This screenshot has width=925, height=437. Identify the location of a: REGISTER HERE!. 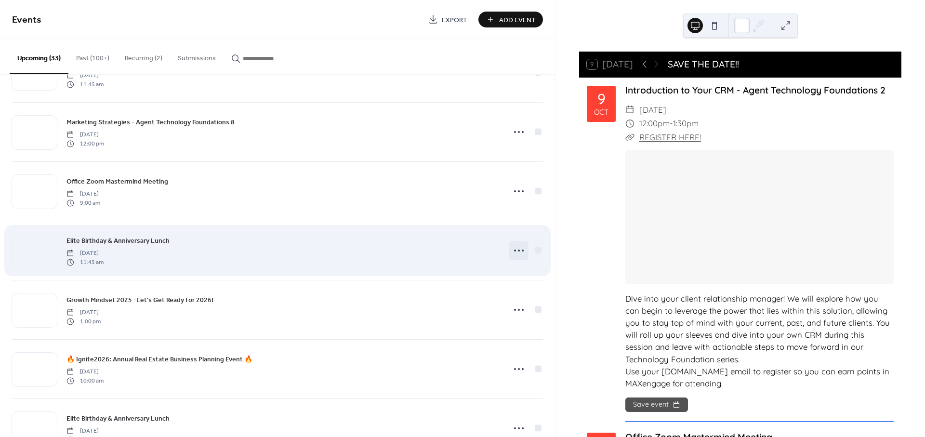
(670, 137).